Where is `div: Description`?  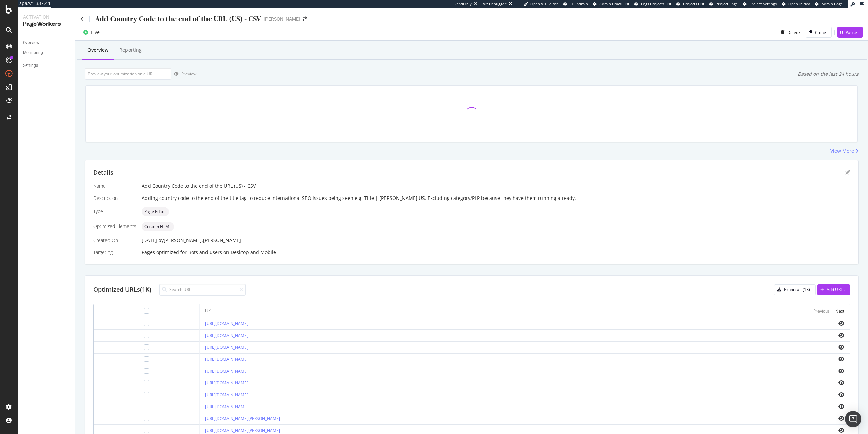 div: Description is located at coordinates (114, 198).